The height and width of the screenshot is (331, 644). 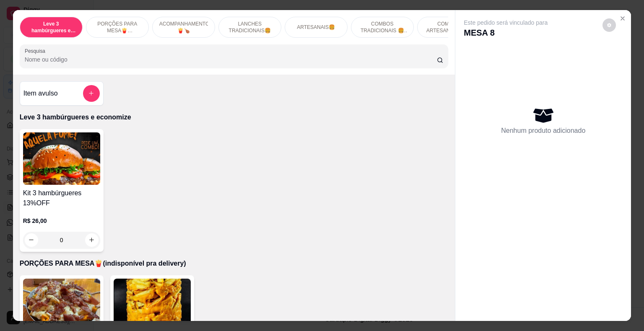 What do you see at coordinates (623, 19) in the screenshot?
I see `button: Close` at bounding box center [623, 19].